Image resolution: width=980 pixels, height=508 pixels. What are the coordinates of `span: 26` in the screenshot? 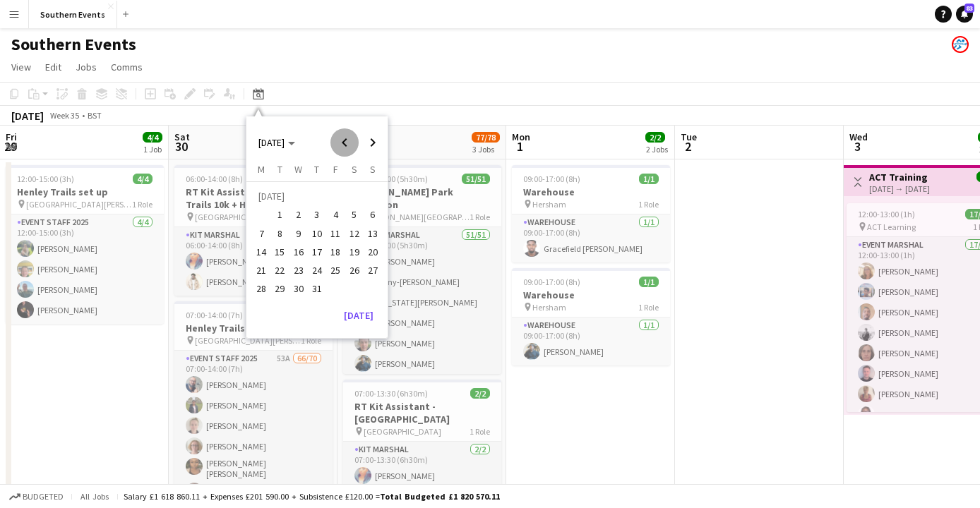 It's located at (355, 270).